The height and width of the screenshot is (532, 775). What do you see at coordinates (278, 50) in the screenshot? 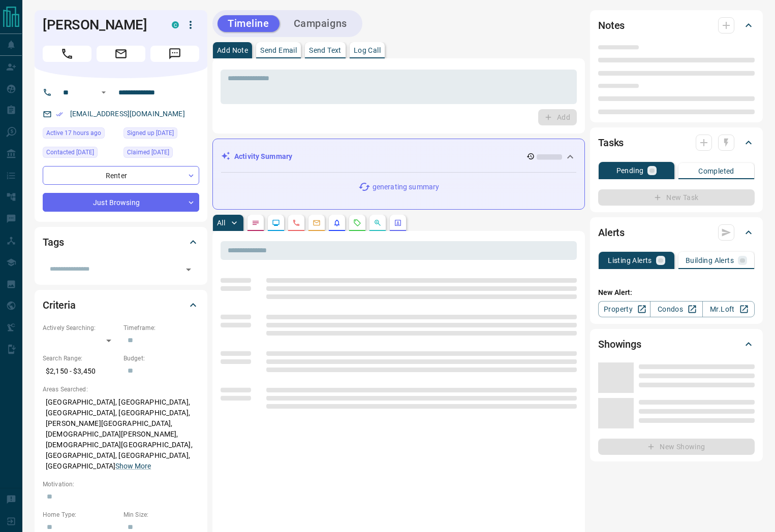
I see `p: Send Email` at bounding box center [278, 50].